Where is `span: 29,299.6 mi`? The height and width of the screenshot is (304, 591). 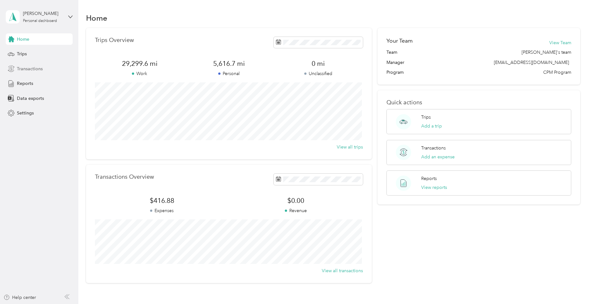
span: 29,299.6 mi is located at coordinates (140, 64).